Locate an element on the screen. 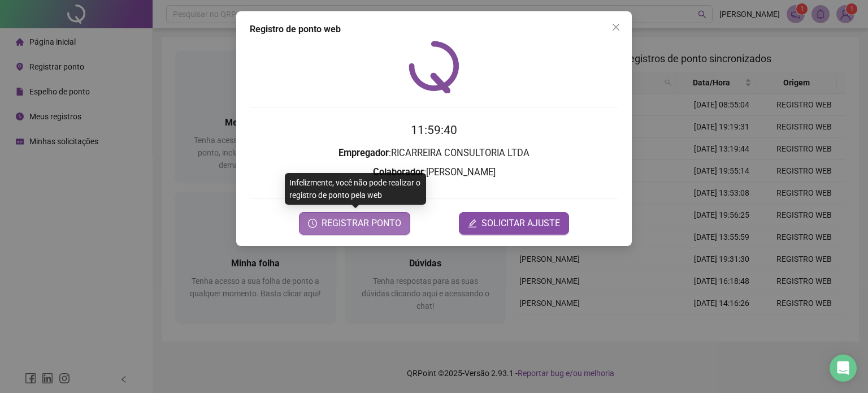 The image size is (868, 393). strong: Empregador is located at coordinates (364, 153).